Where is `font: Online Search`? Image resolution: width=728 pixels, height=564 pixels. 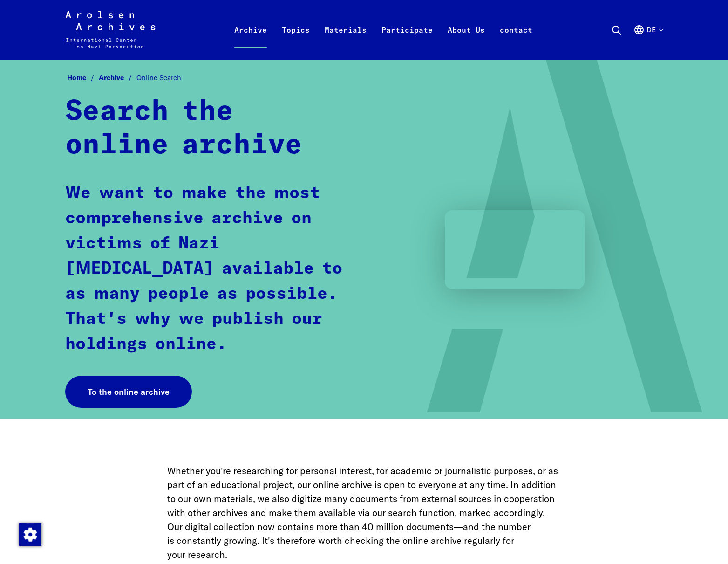
font: Online Search is located at coordinates (159, 77).